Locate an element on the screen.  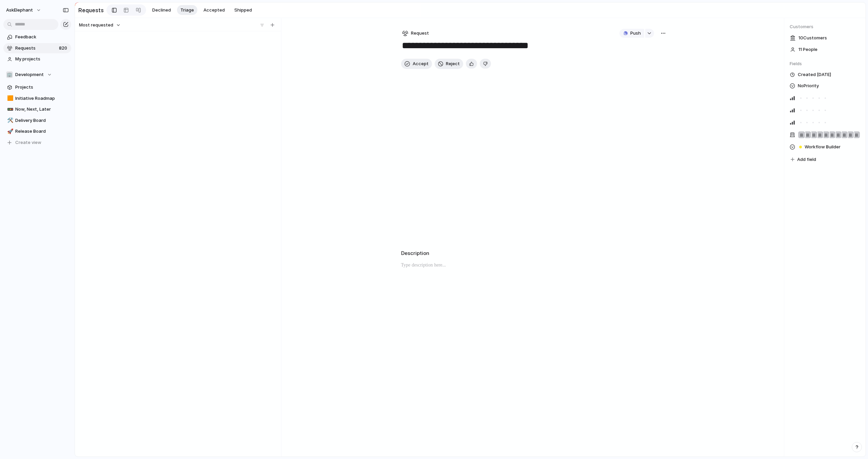
span: Create view is located at coordinates (28, 142).